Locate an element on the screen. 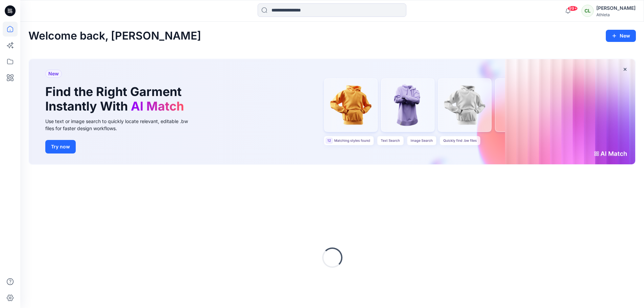  div: Use text or image search to quickly locate relevant, editable .bw files for faster design workflows. is located at coordinates (121, 125).